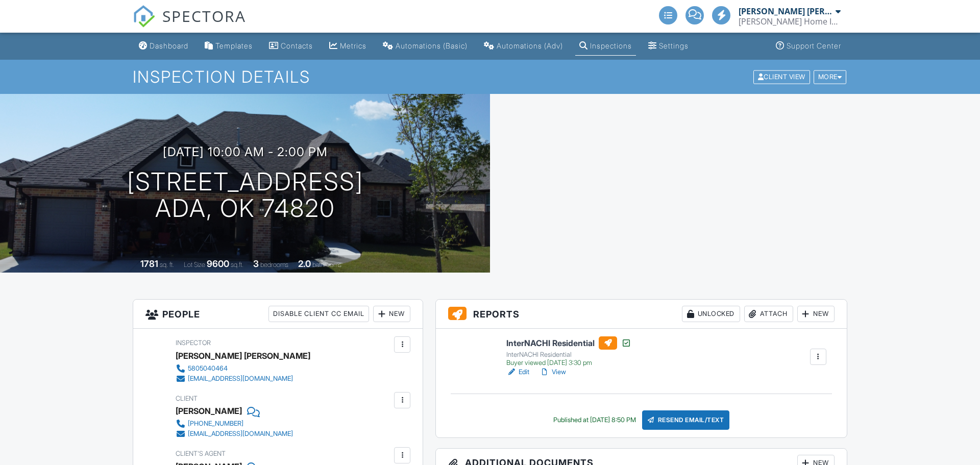 The image size is (980, 465). What do you see at coordinates (318, 314) in the screenshot?
I see `div: Disable Client CC Email` at bounding box center [318, 314].